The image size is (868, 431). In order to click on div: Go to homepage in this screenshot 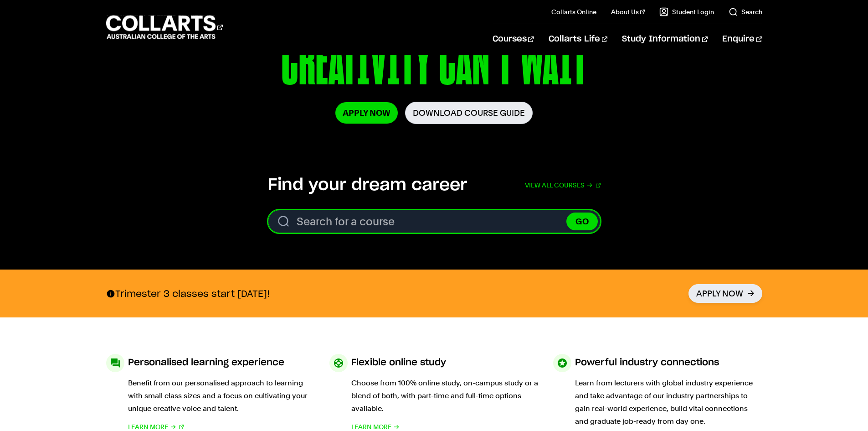, I will do `click(164, 27)`.